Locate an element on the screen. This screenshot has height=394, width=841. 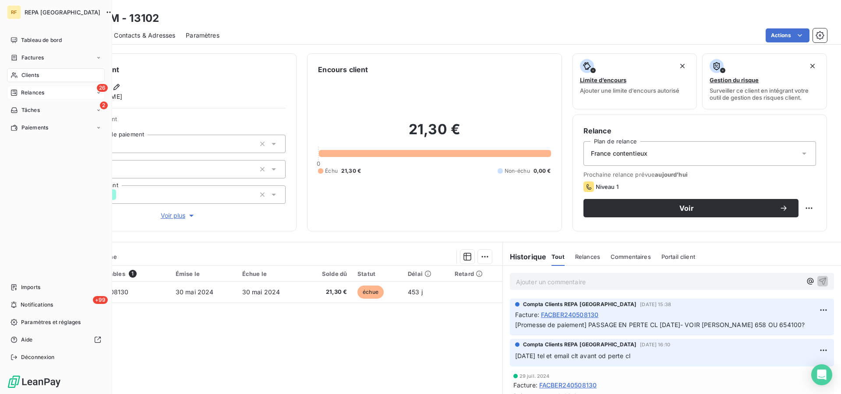
div: Pièces comptables is located at coordinates (118, 274).